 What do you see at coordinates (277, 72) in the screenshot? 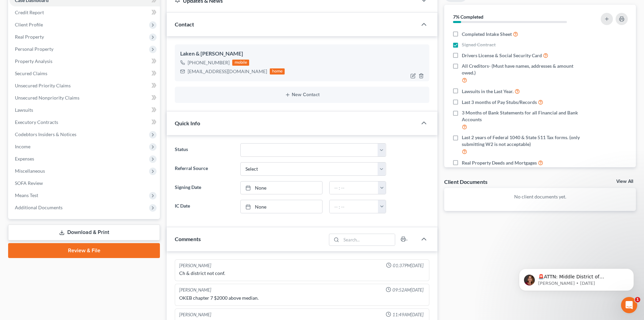
I see `div: home` at bounding box center [277, 72].